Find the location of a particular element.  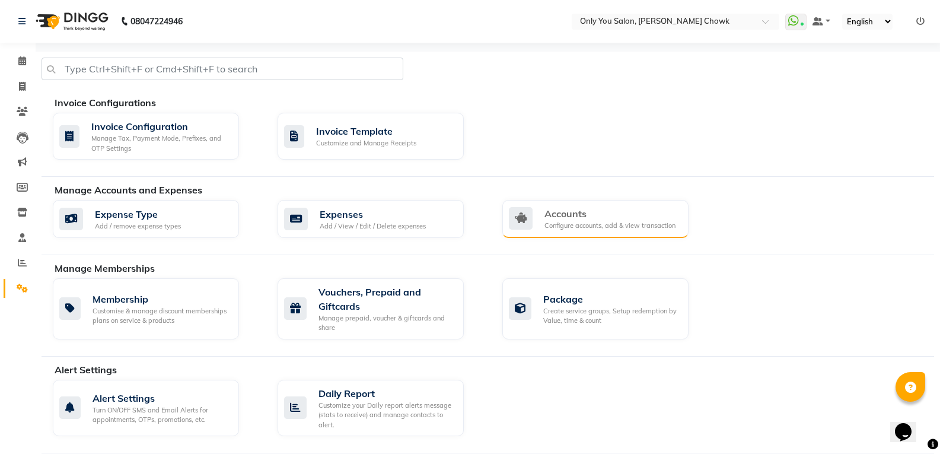

div: Invoice Template is located at coordinates (366, 131).